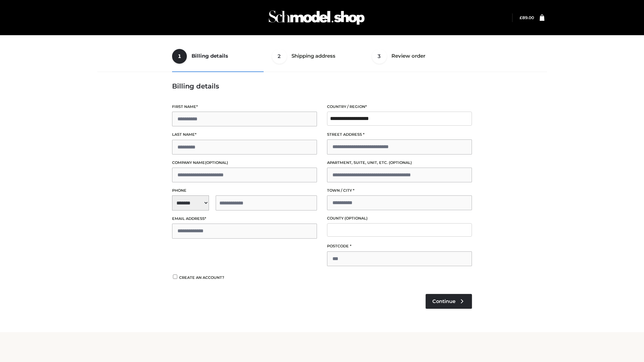 The image size is (644, 362). I want to click on label: Street address, so click(399, 134).